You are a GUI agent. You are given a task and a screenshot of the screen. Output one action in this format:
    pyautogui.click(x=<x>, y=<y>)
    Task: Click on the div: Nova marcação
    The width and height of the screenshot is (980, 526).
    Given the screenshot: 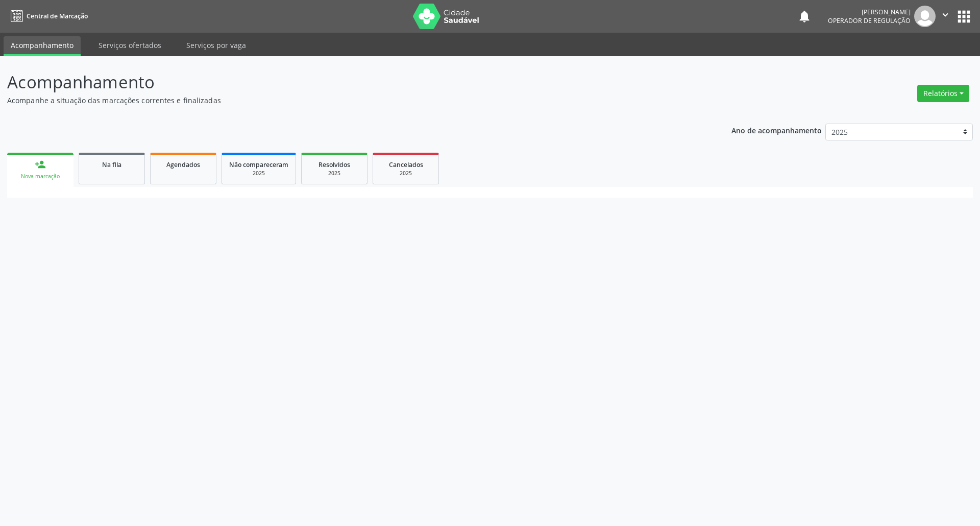 What is the action you would take?
    pyautogui.click(x=40, y=176)
    